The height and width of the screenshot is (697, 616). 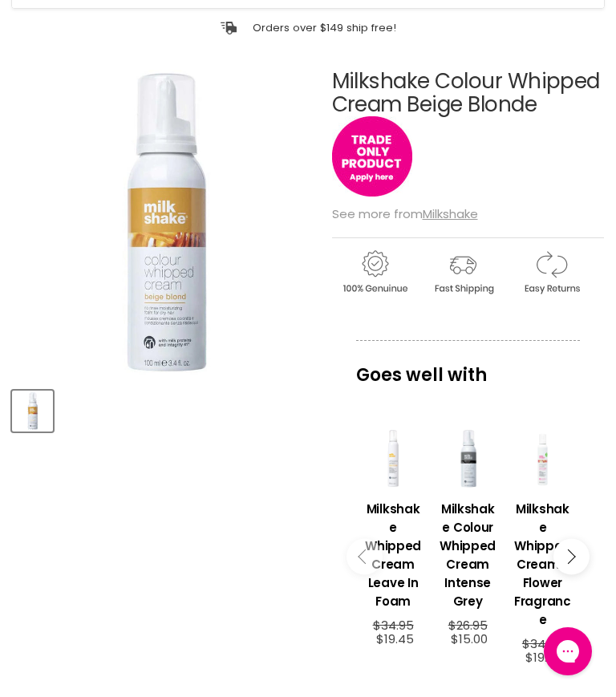 I want to click on u: Milkshake, so click(x=450, y=213).